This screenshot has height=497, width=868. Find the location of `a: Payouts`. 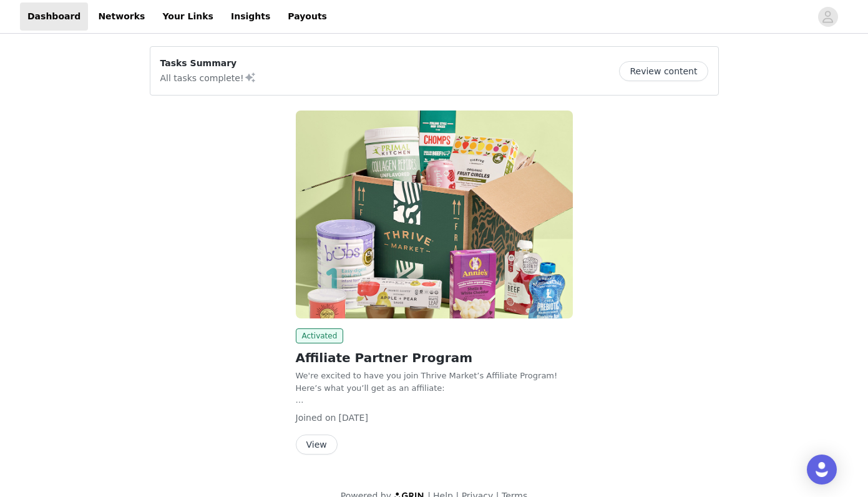

a: Payouts is located at coordinates (307, 16).